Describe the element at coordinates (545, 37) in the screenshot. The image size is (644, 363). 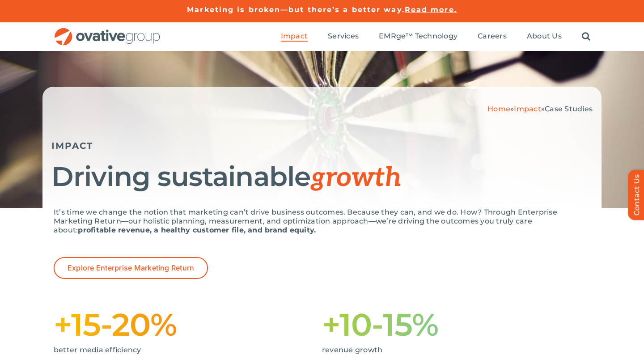
I see `a: About Us` at that location.